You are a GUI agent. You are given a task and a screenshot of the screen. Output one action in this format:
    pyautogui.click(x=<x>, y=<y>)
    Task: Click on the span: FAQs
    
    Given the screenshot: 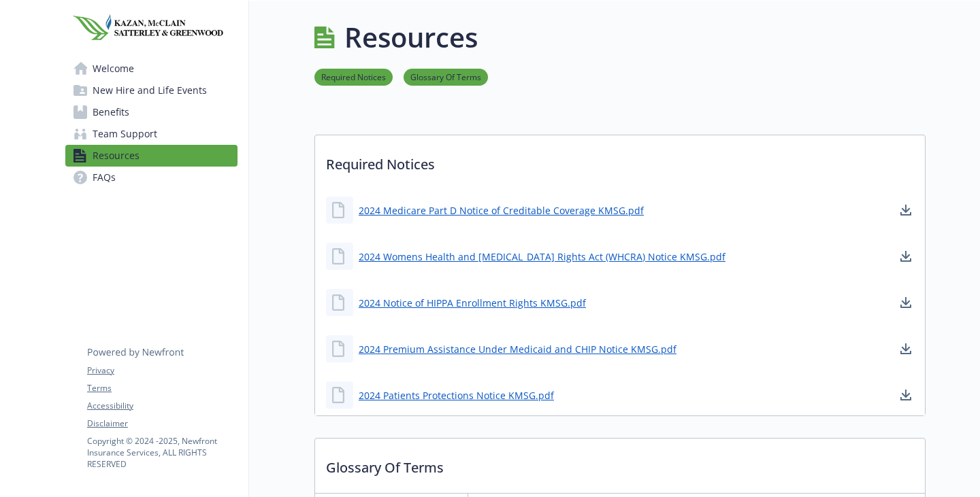 What is the action you would take?
    pyautogui.click(x=104, y=177)
    